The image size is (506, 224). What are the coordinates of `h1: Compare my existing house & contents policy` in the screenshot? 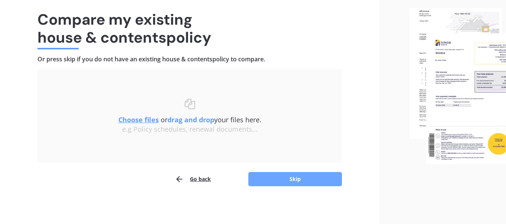 It's located at (190, 28).